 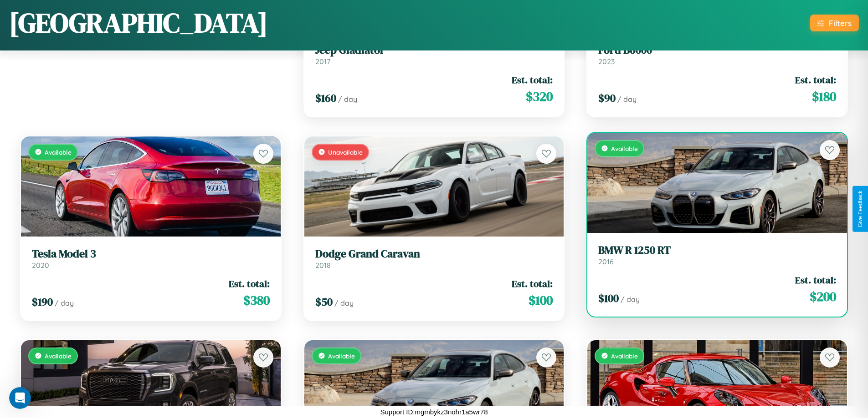 What do you see at coordinates (717, 50) in the screenshot?
I see `h3: Ford B6000` at bounding box center [717, 50].